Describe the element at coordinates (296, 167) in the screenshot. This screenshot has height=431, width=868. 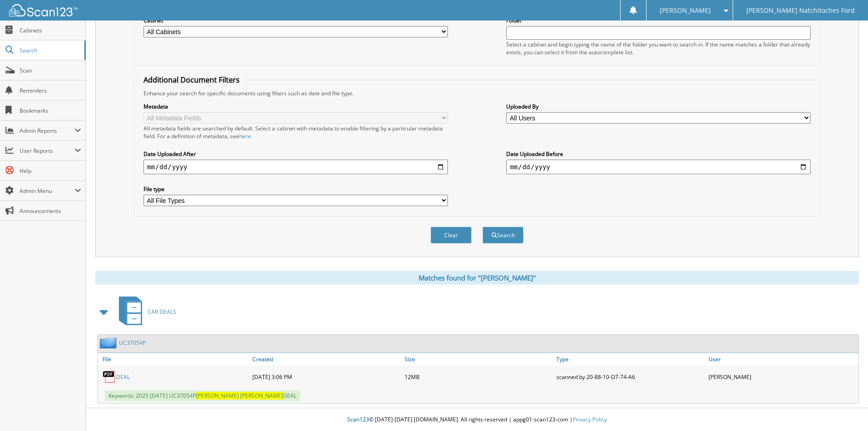
I see `input: start` at that location.